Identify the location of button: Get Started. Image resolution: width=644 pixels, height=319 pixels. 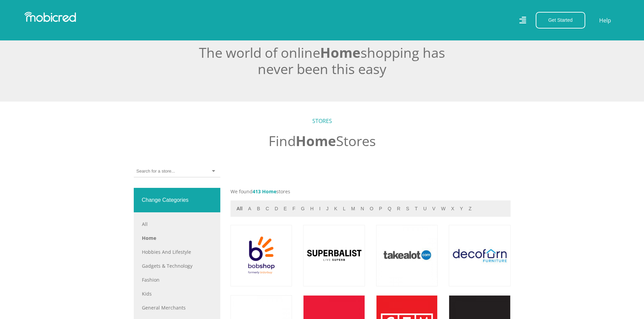
(561, 20).